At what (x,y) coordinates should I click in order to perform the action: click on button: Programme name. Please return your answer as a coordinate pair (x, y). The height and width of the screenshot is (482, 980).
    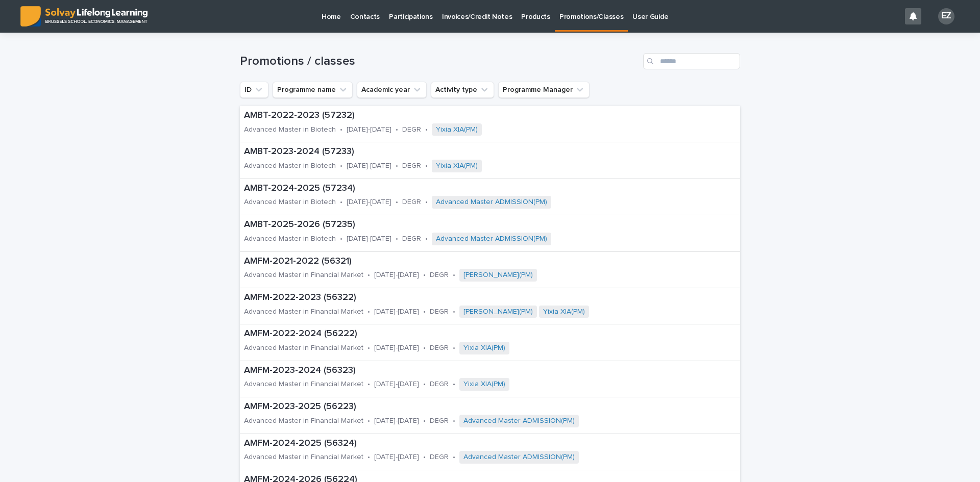
    Looking at the image, I should click on (313, 90).